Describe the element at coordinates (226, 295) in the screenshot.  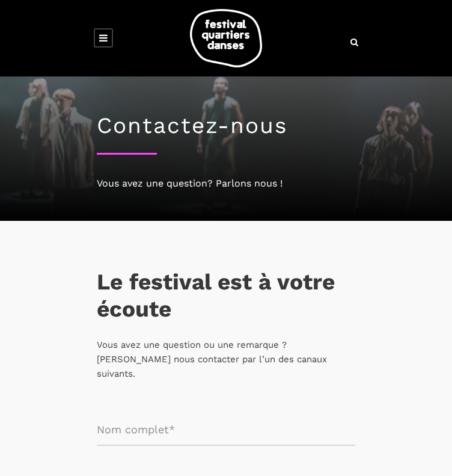
I see `h3: Le festival est à votre écoute` at that location.